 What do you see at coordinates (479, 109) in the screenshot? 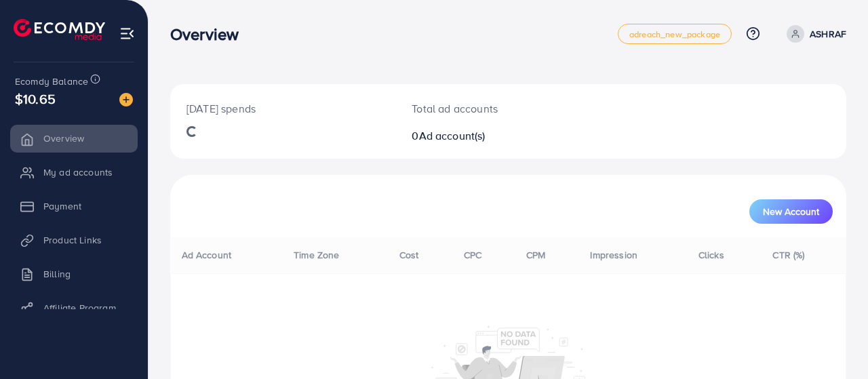
I see `p: Total ad accounts` at bounding box center [479, 109].